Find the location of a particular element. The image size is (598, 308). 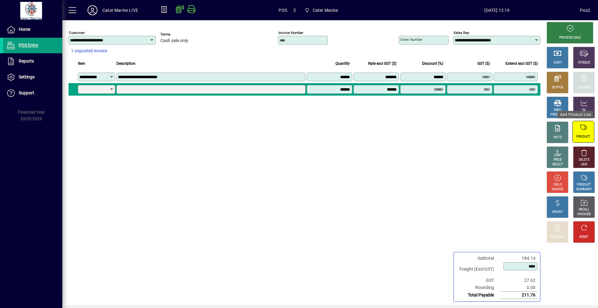

span: Item is located at coordinates (82, 64).